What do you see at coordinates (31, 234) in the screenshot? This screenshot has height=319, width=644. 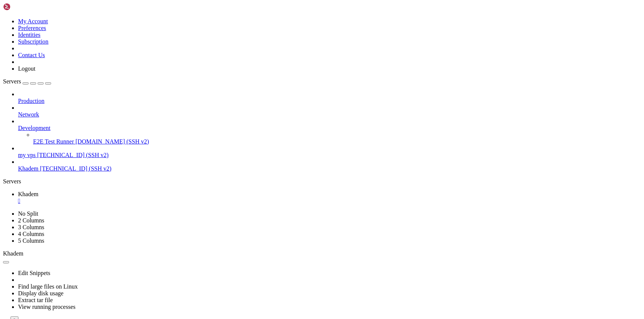 I see `a: 4 Columns` at bounding box center [31, 234].